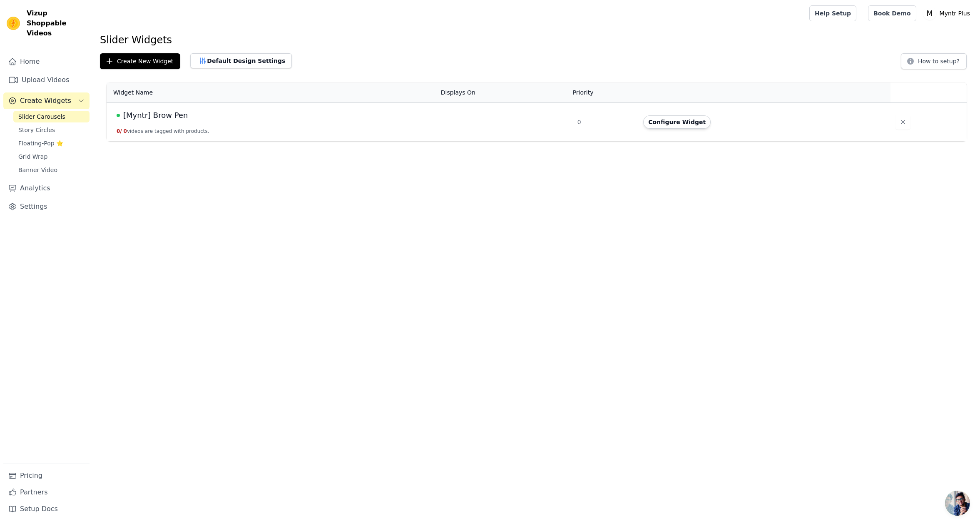 The width and height of the screenshot is (980, 524). What do you see at coordinates (36, 130) in the screenshot?
I see `span: Story Circles` at bounding box center [36, 130].